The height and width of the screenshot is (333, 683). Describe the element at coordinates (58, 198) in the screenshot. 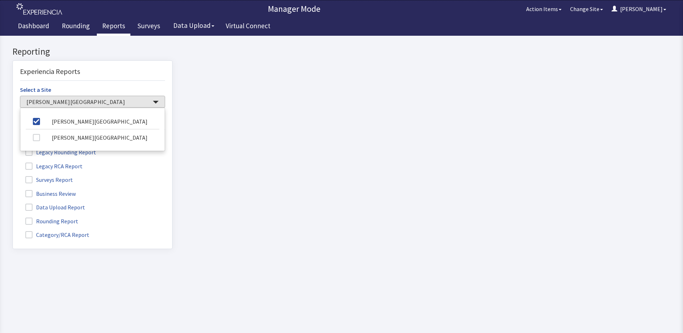

I see `label: Category/RCA Report` at that location.